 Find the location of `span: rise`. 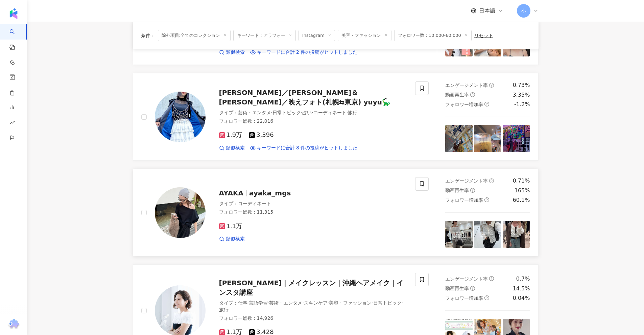

span: rise is located at coordinates (12, 123).